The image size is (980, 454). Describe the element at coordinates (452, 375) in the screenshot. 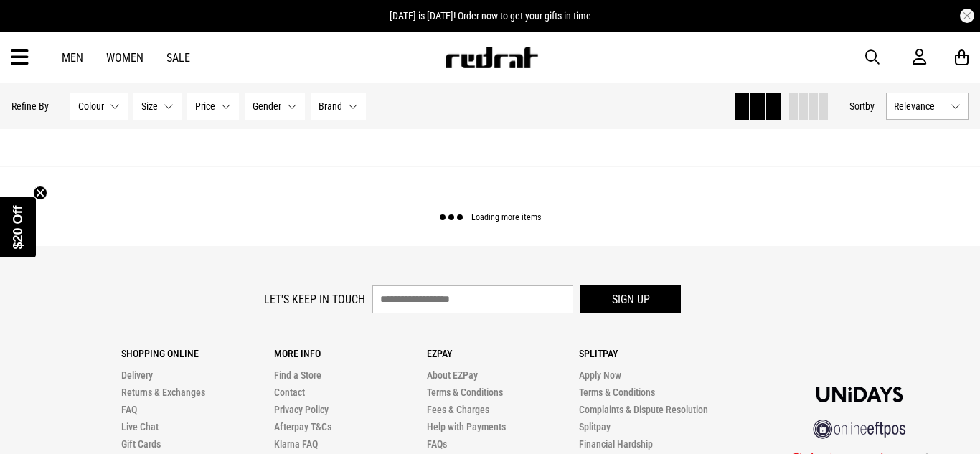

I see `a: About EZPay` at that location.